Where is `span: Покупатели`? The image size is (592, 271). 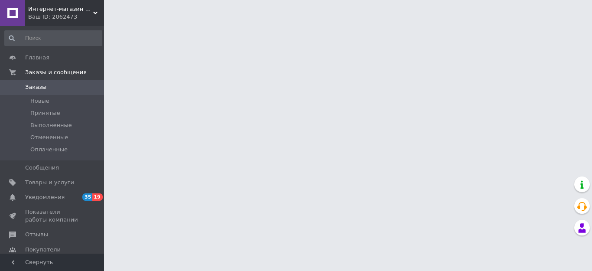 span: Покупатели is located at coordinates (43, 249).